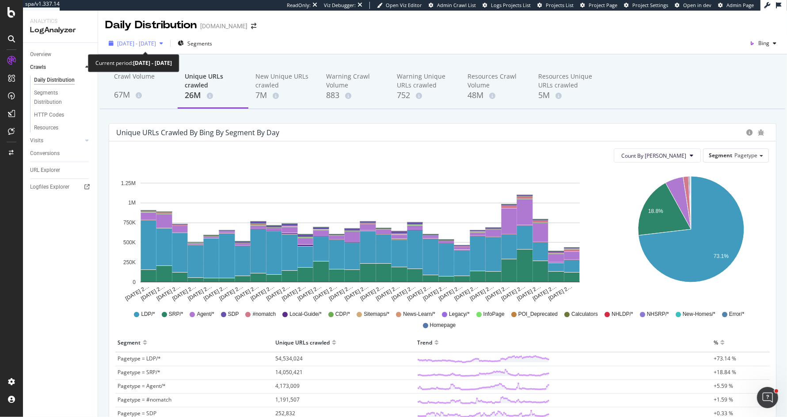 Image resolution: width=787 pixels, height=417 pixels. I want to click on span: Count By Day, so click(654, 156).